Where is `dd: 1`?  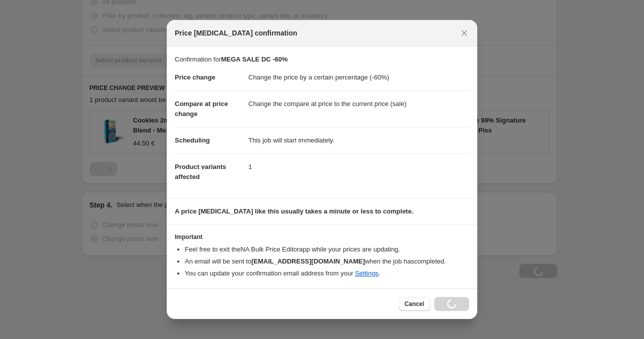
dd: 1 is located at coordinates (358, 167).